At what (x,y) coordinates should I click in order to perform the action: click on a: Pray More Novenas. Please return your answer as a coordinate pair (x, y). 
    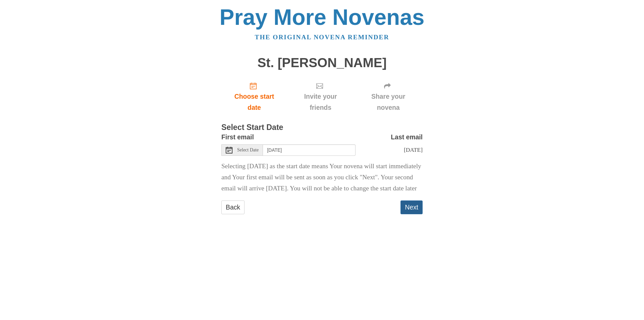
    Looking at the image, I should click on (322, 17).